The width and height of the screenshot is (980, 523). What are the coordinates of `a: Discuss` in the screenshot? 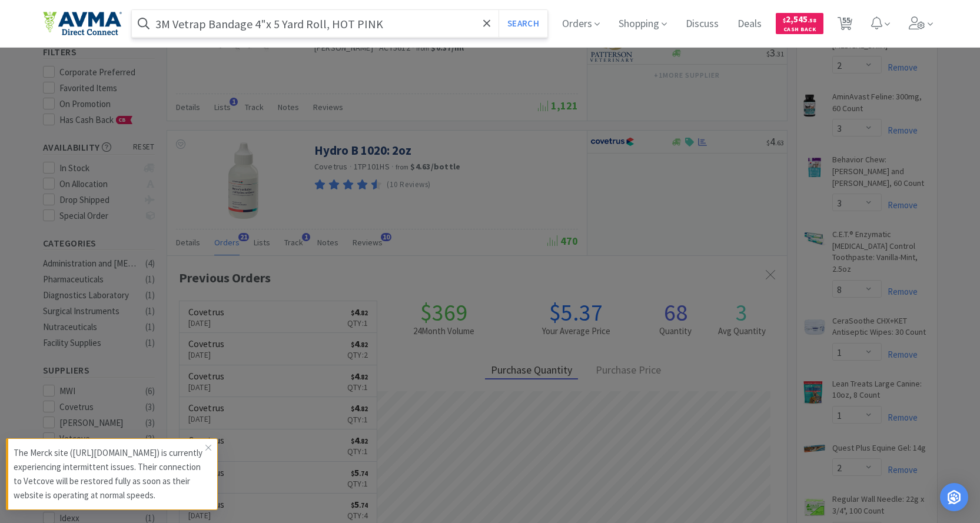 It's located at (703, 24).